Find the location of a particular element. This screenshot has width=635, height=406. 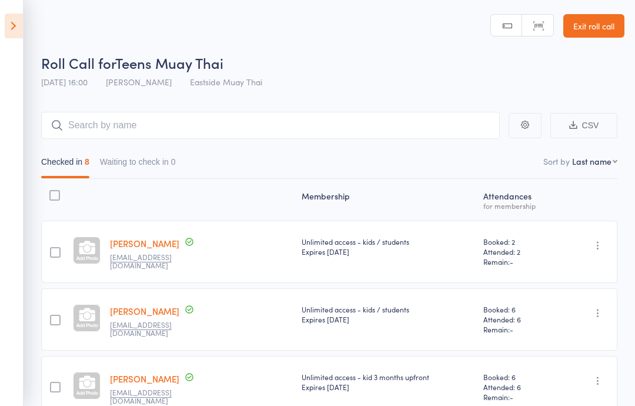

button: CSV is located at coordinates (584, 125).